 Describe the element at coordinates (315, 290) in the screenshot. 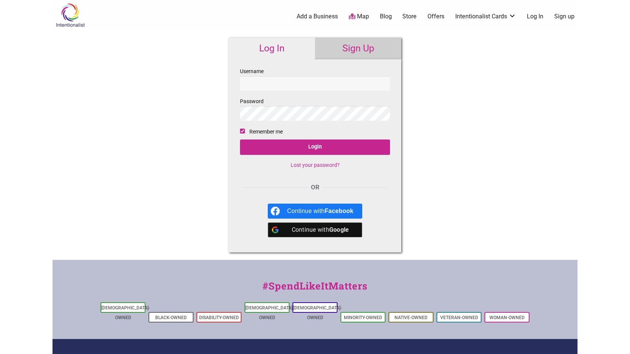

I see `div: #SpendLikeItMatters` at that location.